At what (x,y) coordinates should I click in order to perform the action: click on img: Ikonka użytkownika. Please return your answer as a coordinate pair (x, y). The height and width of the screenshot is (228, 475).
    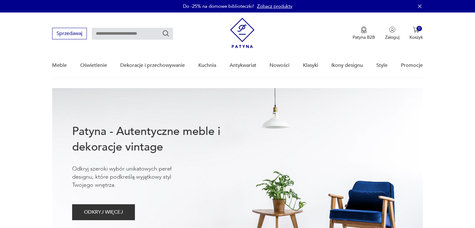
    Looking at the image, I should click on (392, 30).